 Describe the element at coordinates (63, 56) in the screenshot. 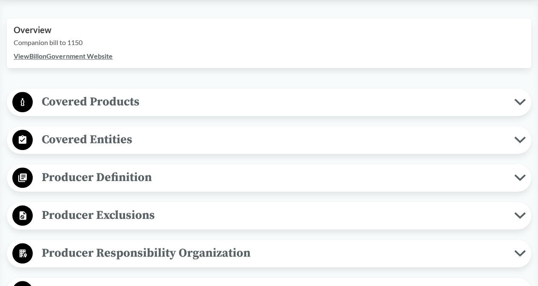

I see `a: ViewBillonGovernment Website` at that location.